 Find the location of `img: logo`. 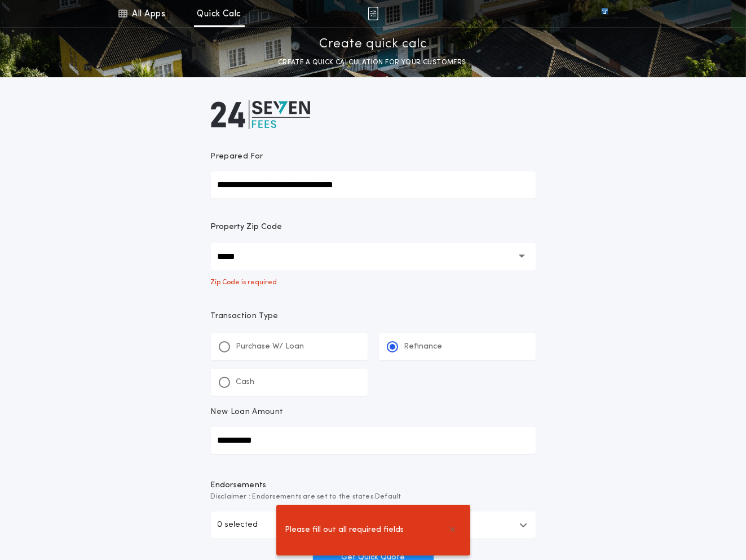

img: logo is located at coordinates (261, 115).